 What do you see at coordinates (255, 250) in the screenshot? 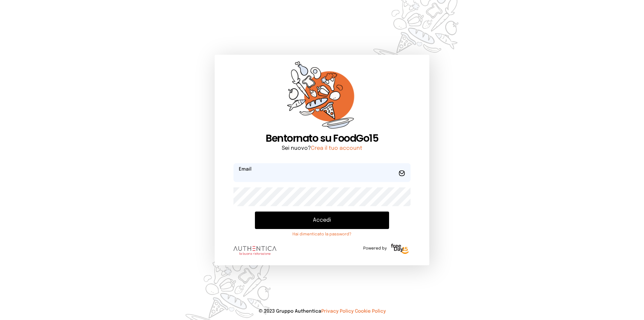
I see `img: logo.8f33a47.png` at bounding box center [255, 250].